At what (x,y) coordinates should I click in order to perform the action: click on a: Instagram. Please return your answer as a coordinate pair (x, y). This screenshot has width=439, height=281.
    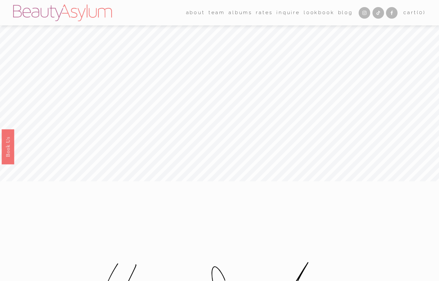
    Looking at the image, I should click on (364, 13).